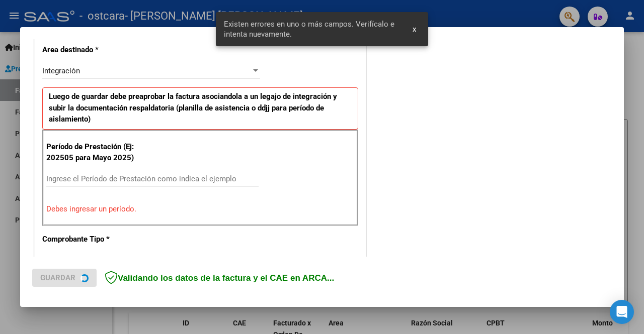 This screenshot has width=644, height=334. I want to click on button: Guardar, so click(65, 278).